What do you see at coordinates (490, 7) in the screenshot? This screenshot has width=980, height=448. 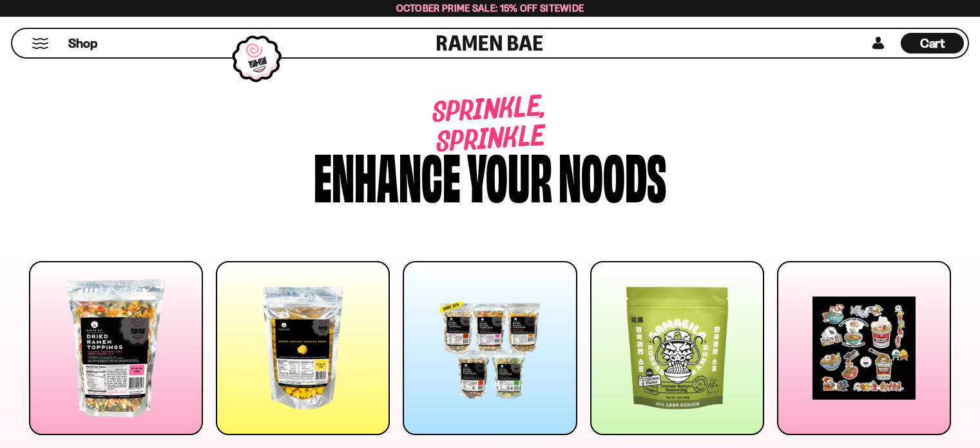 I see `span: October Prime Sale: 15% off Sitewide` at bounding box center [490, 7].